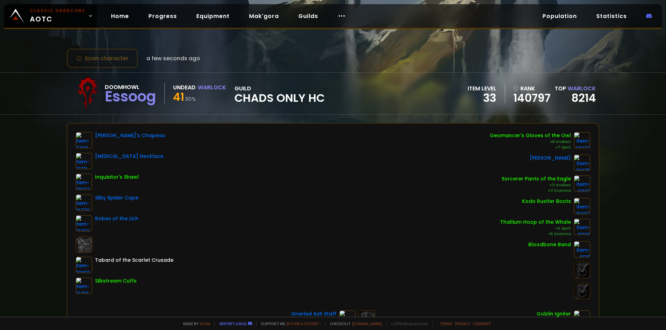  Describe the element at coordinates (51, 16) in the screenshot. I see `a: Classic HardcoreAOTC` at that location.